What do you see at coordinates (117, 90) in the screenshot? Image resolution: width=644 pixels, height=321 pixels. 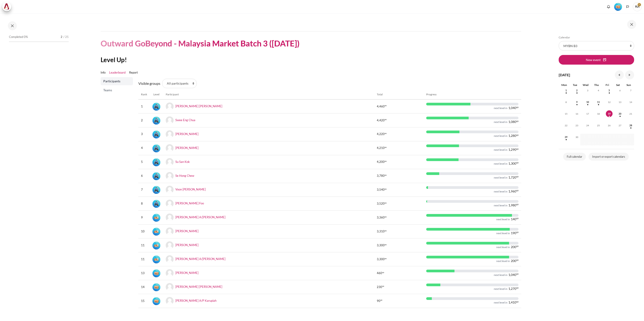 I see `a: Teams` at bounding box center [117, 90].